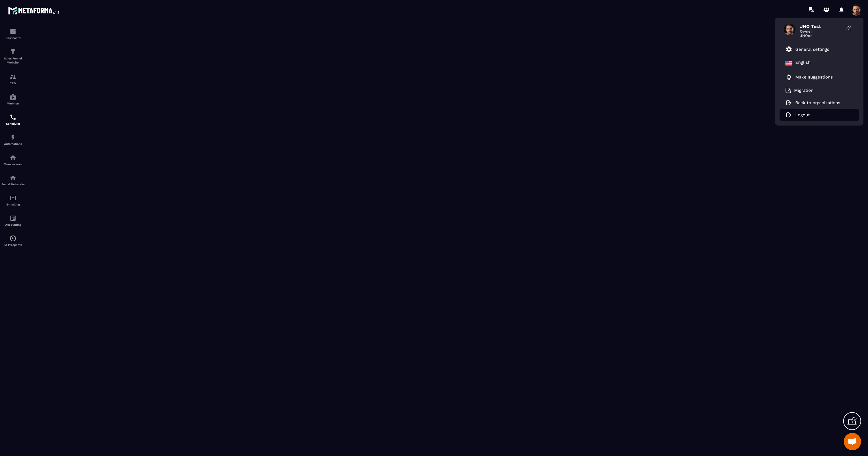  I want to click on p: CRM, so click(13, 83).